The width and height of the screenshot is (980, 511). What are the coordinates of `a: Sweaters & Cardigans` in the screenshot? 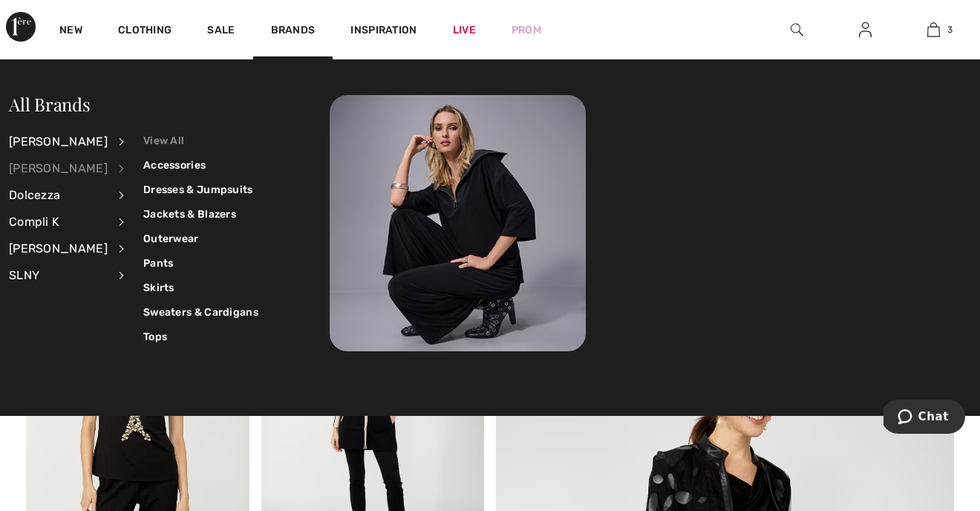 It's located at (200, 312).